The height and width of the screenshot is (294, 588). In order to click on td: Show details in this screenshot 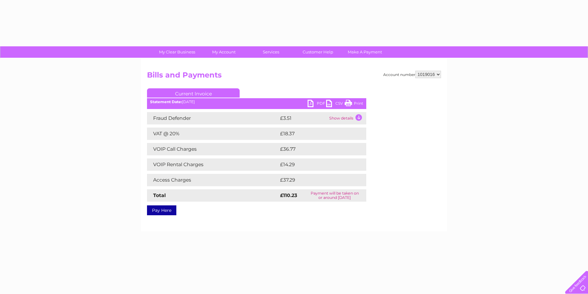, I will do `click(347, 118)`.